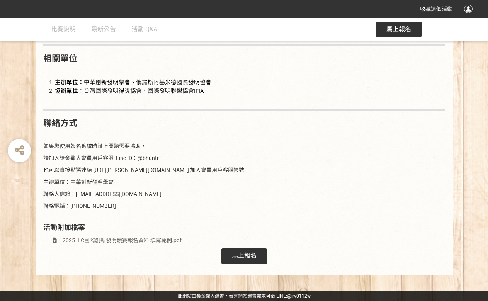  I want to click on strong: 主辦單位：, so click(69, 82).